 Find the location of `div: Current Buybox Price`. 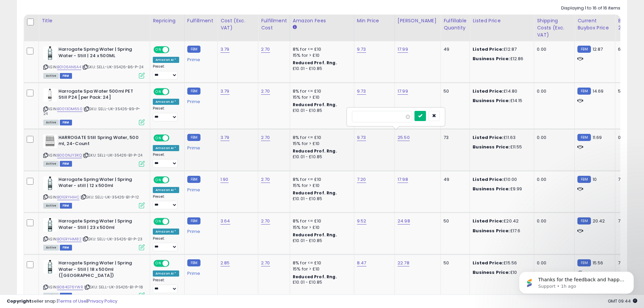

div: Current Buybox Price is located at coordinates (595, 24).